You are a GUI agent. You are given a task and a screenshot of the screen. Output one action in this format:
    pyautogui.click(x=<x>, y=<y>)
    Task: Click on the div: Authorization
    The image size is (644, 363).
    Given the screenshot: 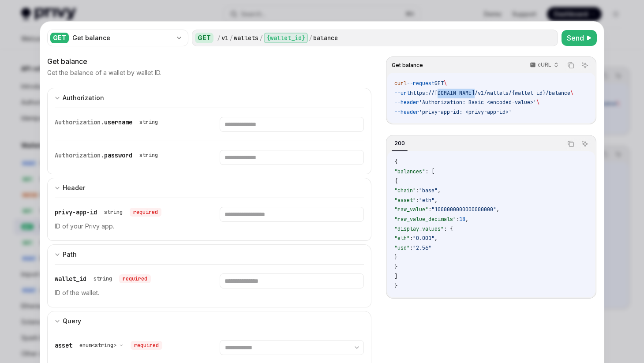 What is the action you would take?
    pyautogui.click(x=84, y=98)
    